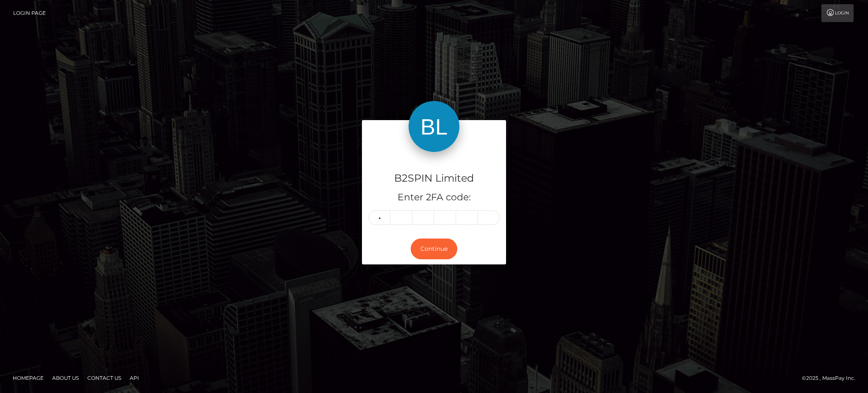 The height and width of the screenshot is (393, 868). What do you see at coordinates (434, 197) in the screenshot?
I see `h5: Enter 2FA code:` at bounding box center [434, 197].